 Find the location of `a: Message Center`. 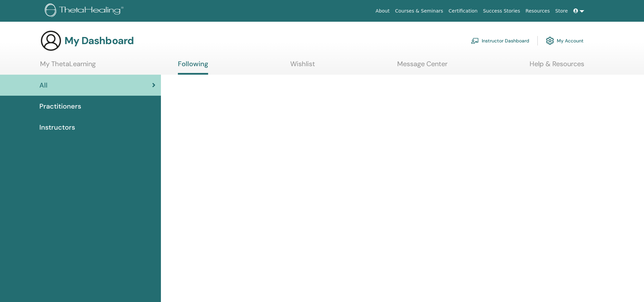

a: Message Center is located at coordinates (422, 66).